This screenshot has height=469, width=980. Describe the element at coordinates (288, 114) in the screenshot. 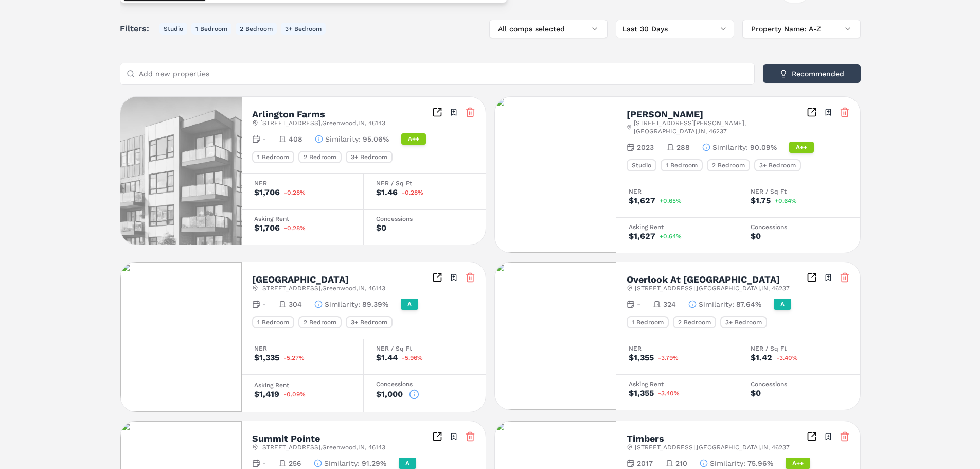

I see `h2: Arlington Farms` at that location.